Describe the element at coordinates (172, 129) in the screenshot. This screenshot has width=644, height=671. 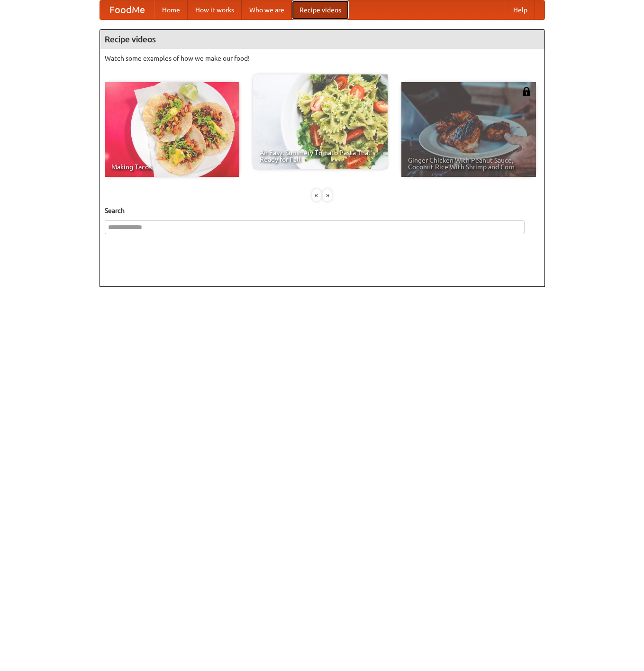
I see `a: Making Tacos` at that location.